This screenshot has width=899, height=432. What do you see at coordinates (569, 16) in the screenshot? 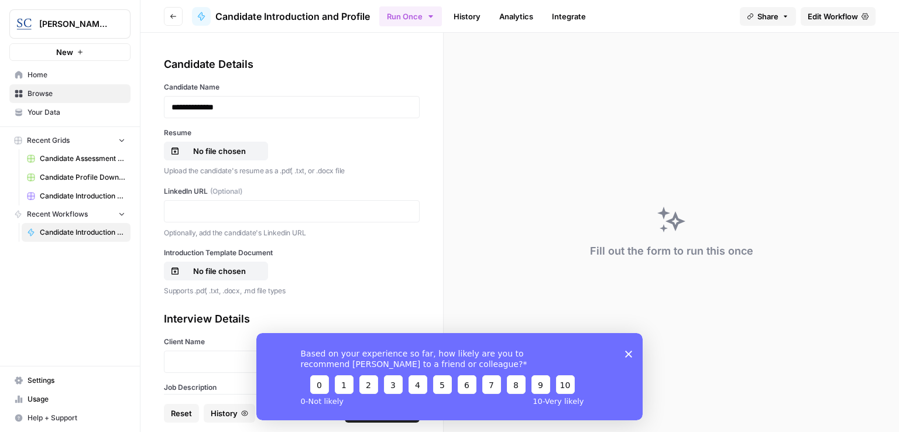
I see `a: Integrate` at bounding box center [569, 16].